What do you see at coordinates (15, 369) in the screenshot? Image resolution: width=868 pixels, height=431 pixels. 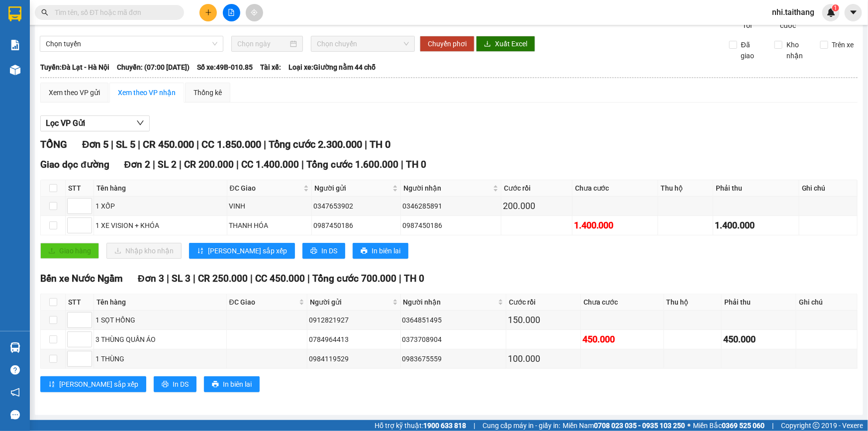 I see `span: question-circle` at bounding box center [15, 369].